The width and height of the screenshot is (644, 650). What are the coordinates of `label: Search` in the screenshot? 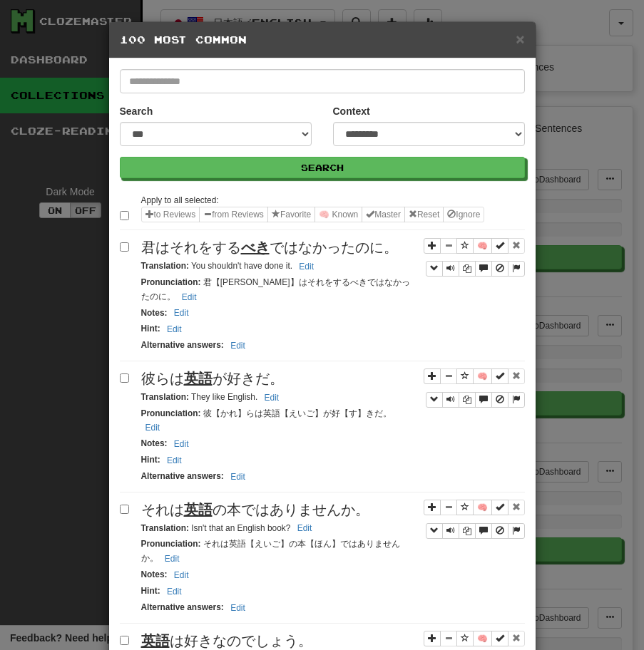 It's located at (136, 111).